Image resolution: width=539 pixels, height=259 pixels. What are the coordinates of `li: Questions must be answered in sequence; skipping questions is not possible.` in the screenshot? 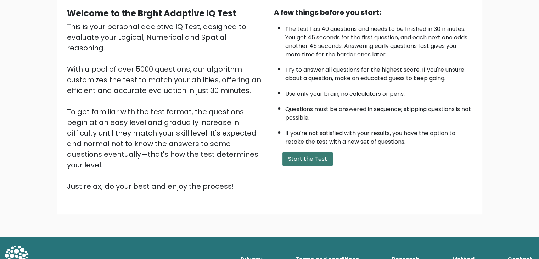 It's located at (379, 112).